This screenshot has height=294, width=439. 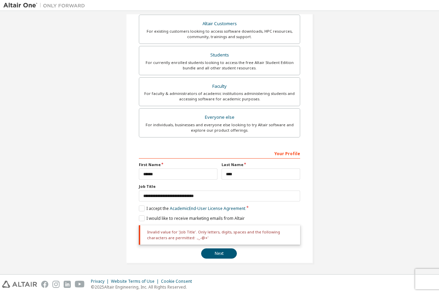 What do you see at coordinates (45, 284) in the screenshot?
I see `img: facebook.svg` at bounding box center [45, 284].